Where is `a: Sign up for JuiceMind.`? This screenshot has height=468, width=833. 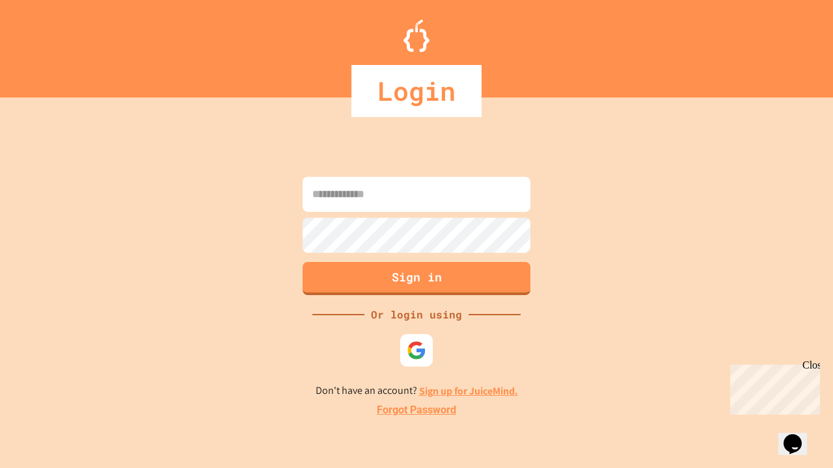
a: Sign up for JuiceMind. is located at coordinates (468, 391).